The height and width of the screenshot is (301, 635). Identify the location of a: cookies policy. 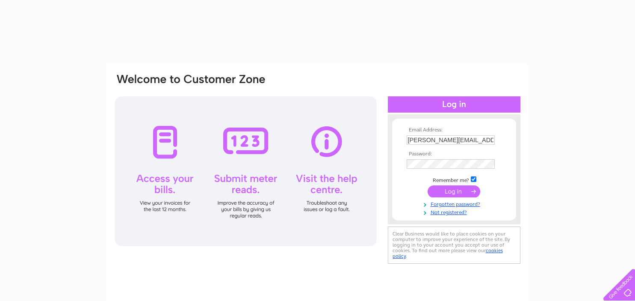
(448, 253).